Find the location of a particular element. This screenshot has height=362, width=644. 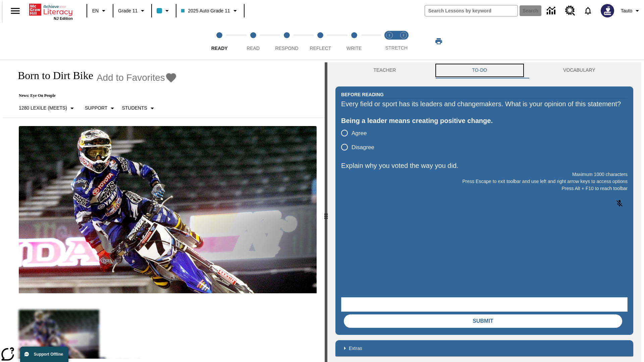

span: Respond is located at coordinates (286, 48).